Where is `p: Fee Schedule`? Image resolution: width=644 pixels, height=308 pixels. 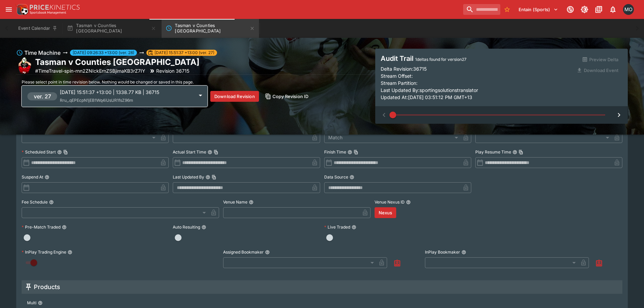
p: Fee Schedule is located at coordinates (34, 202).